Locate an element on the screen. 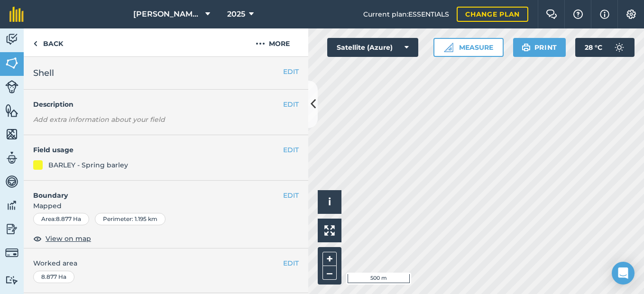 This screenshot has width=644, height=294. div: Open Intercom Messenger is located at coordinates (623, 274).